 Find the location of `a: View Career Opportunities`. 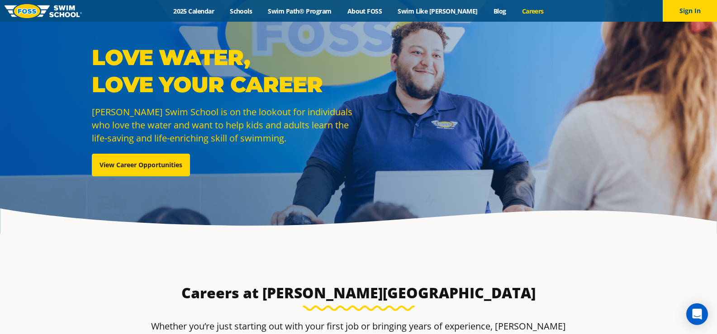

a: View Career Opportunities is located at coordinates (141, 165).